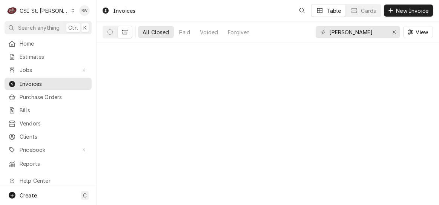 This screenshot has width=439, height=205. What do you see at coordinates (54, 110) in the screenshot?
I see `span: Bills` at bounding box center [54, 110].